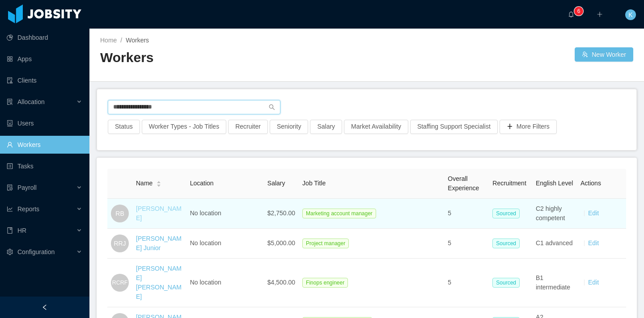 The height and width of the screenshot is (318, 644). What do you see at coordinates (44, 59) in the screenshot?
I see `a: icon: appstoreApps` at bounding box center [44, 59].